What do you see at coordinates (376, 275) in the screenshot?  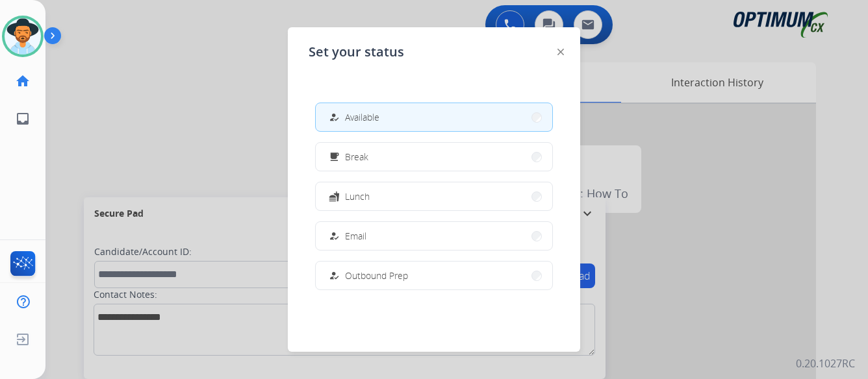 I see `span: Outbound Prep` at bounding box center [376, 275].